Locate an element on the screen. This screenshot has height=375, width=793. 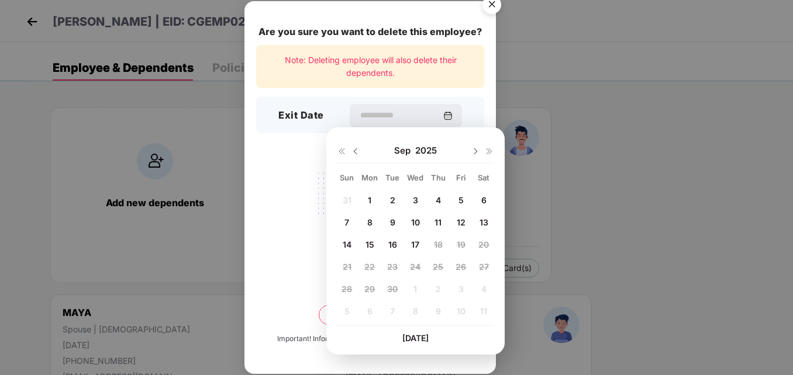
span: 10 is located at coordinates (415, 222).